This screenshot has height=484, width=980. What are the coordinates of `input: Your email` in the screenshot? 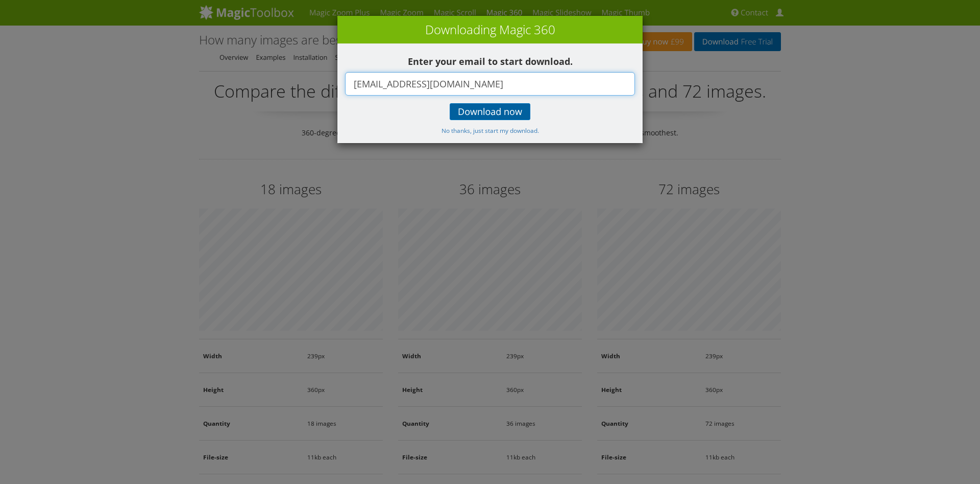 It's located at (490, 84).